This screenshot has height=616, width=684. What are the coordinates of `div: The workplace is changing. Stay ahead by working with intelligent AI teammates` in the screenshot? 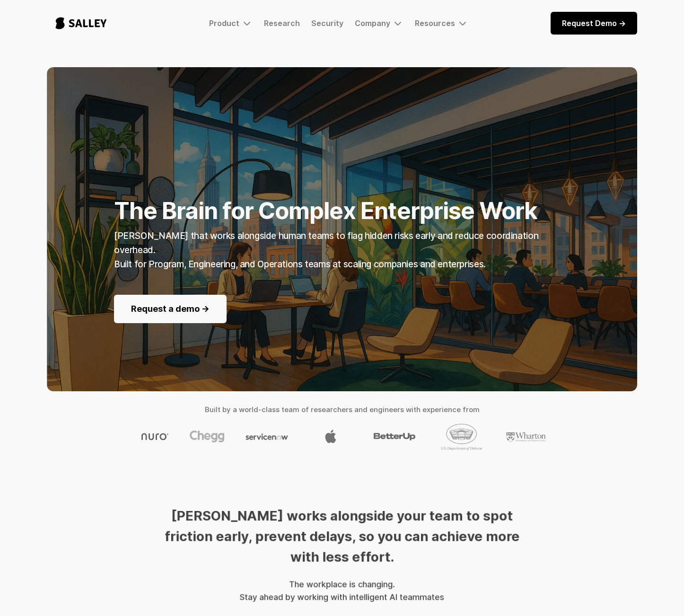 It's located at (342, 590).